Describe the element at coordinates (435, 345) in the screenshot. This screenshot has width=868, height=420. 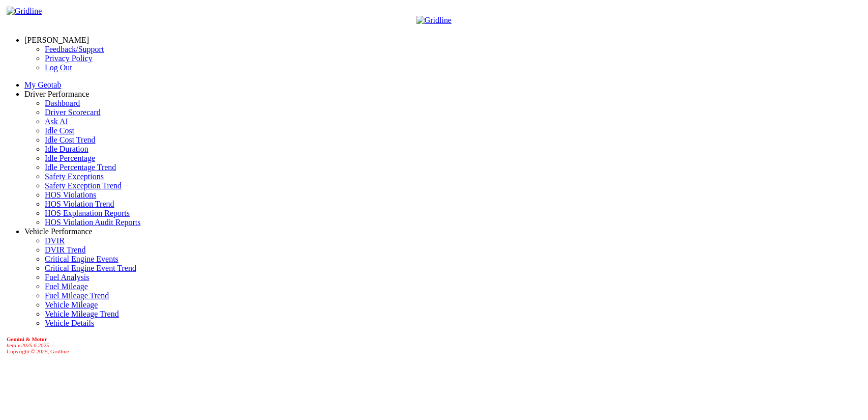
I see `div: Copyright © 2025, Gridline` at that location.